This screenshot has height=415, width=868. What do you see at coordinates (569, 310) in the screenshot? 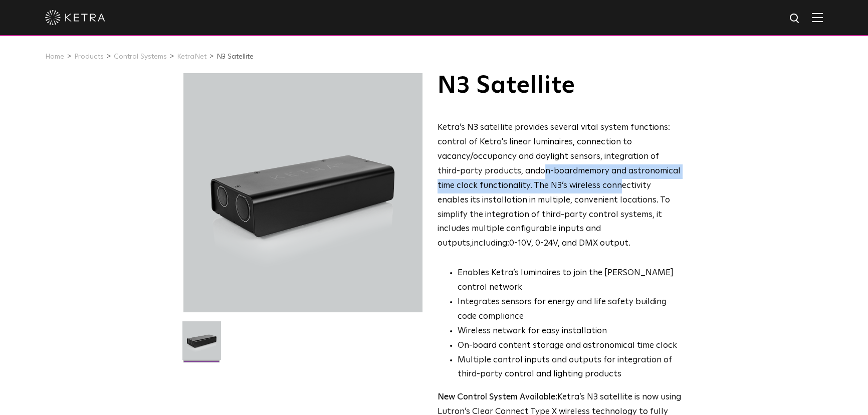
I see `li: Integrates sensors for energy and life safety building code compliance` at bounding box center [569, 310].